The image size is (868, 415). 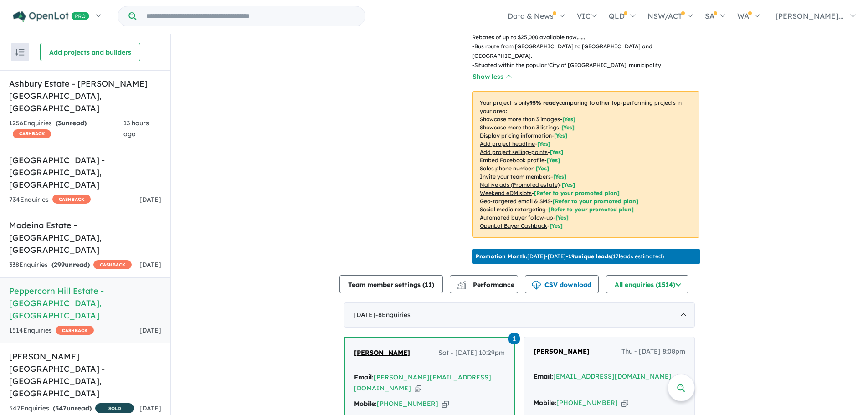 I want to click on img: line-chart.svg, so click(x=461, y=283).